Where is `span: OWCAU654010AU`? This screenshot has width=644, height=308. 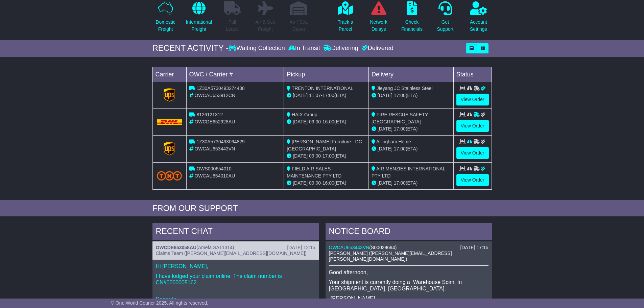
span: OWCAU654010AU is located at coordinates (215, 176).